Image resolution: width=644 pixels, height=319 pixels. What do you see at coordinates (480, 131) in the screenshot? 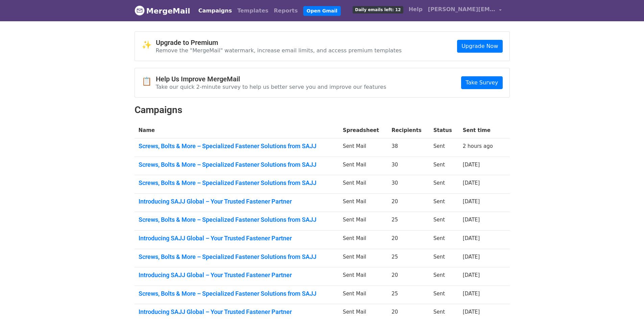
I see `th: Sent time` at bounding box center [480, 131].